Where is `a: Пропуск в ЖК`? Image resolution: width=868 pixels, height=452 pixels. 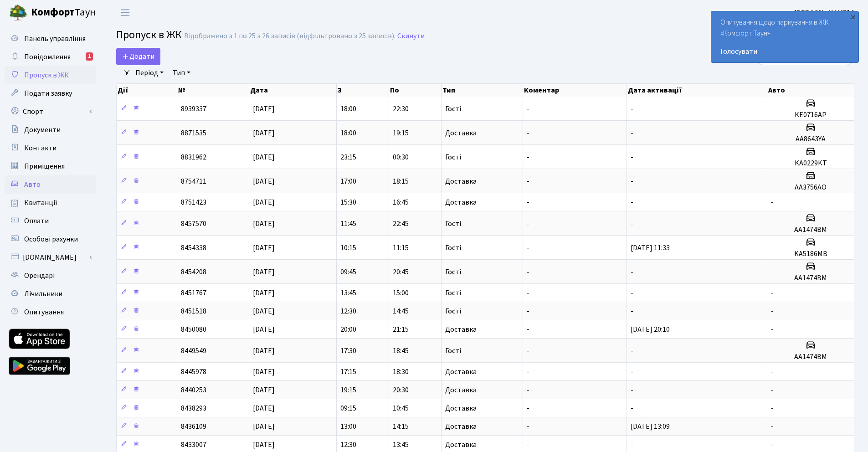
a: Пропуск в ЖК is located at coordinates (50, 75).